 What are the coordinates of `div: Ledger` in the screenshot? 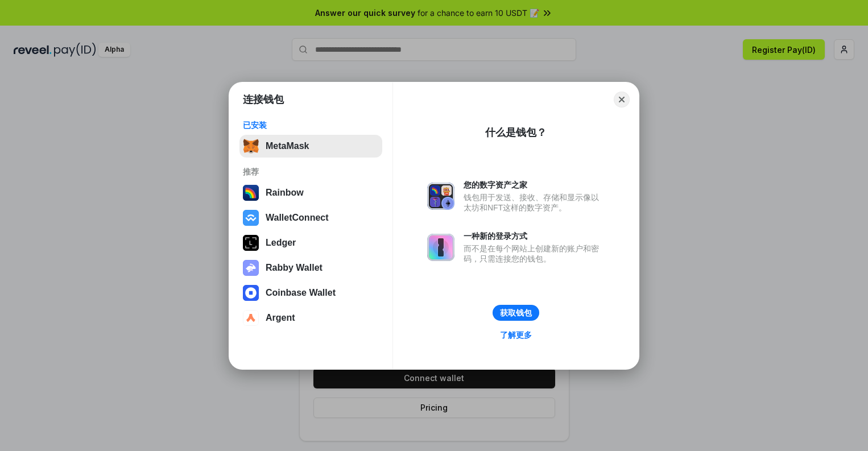 It's located at (281, 243).